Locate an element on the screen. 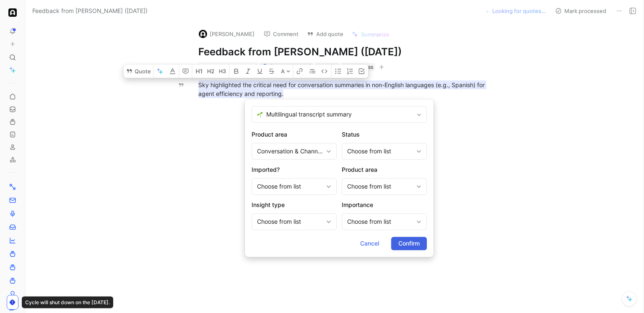 This screenshot has height=313, width=644. div: Conversation & Channel Management is located at coordinates (290, 152).